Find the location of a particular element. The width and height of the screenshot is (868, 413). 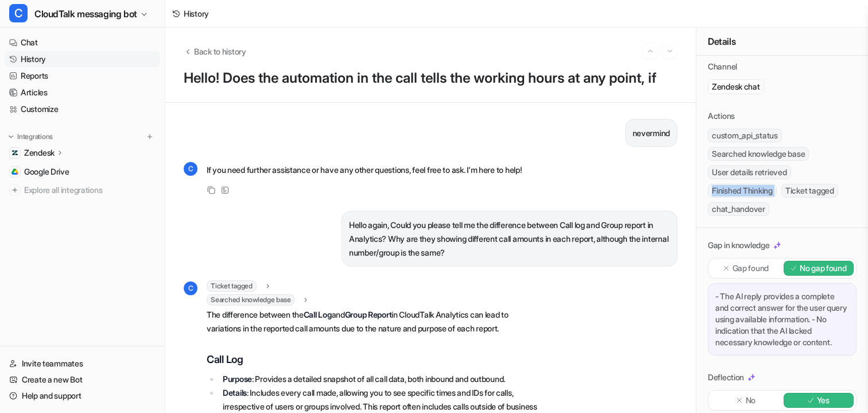

a: Chat is located at coordinates (82, 43).